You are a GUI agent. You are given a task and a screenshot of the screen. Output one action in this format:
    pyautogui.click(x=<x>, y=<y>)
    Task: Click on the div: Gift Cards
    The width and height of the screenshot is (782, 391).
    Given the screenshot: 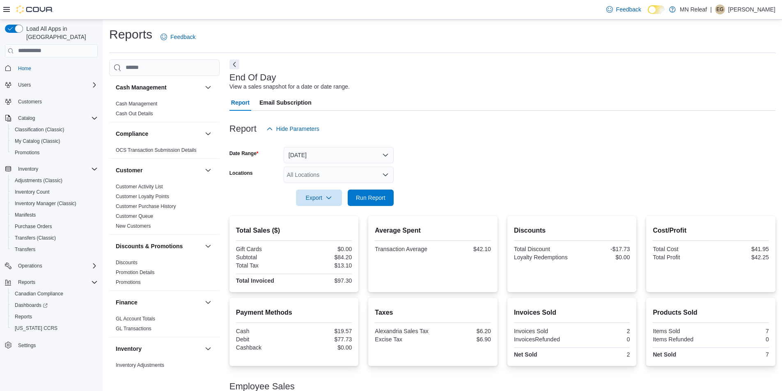 What is the action you would take?
    pyautogui.click(x=264, y=249)
    